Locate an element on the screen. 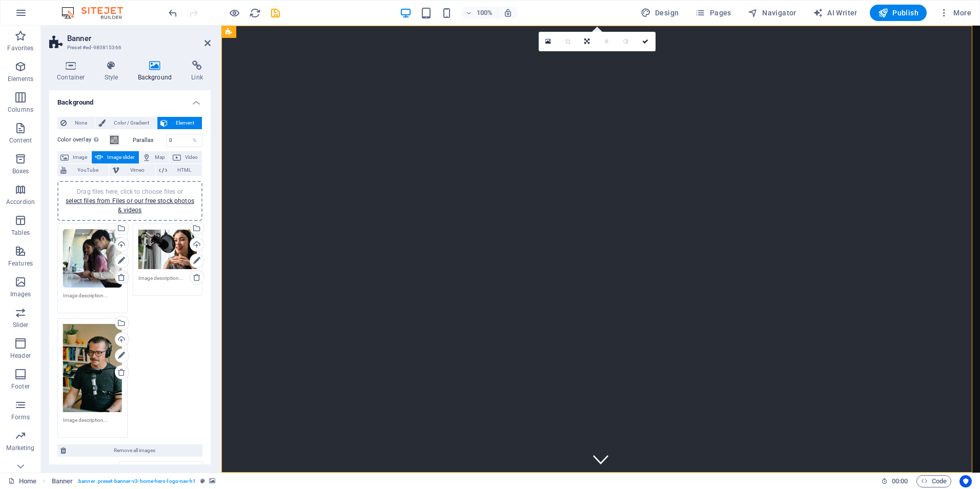  i: This element contains a background is located at coordinates (213, 481).